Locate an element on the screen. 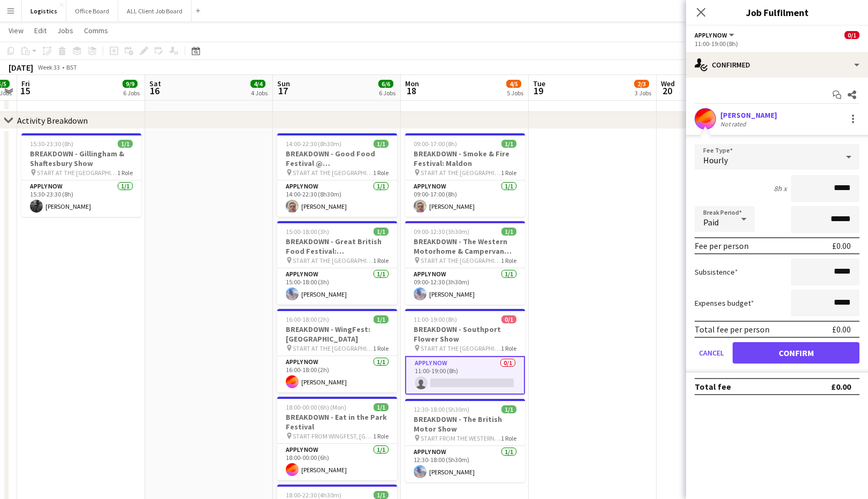 The height and width of the screenshot is (499, 868). h3: BREAKDOWN - Eat in the Park Festival is located at coordinates (337, 422).